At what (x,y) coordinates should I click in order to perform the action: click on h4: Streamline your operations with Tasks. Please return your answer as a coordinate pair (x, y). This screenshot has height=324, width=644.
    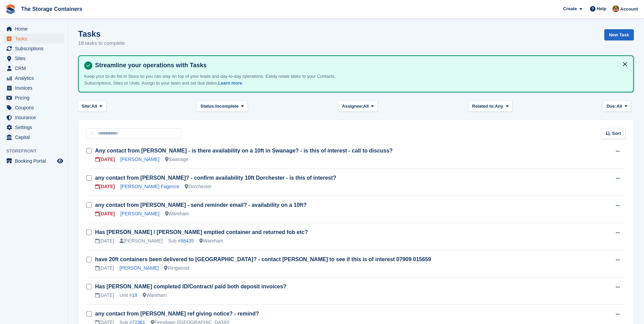
    Looking at the image, I should click on (360, 65).